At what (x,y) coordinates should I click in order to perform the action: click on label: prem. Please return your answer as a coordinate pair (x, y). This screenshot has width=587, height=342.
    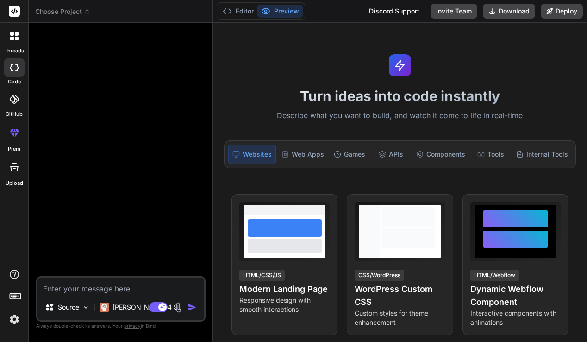
    Looking at the image, I should click on (14, 149).